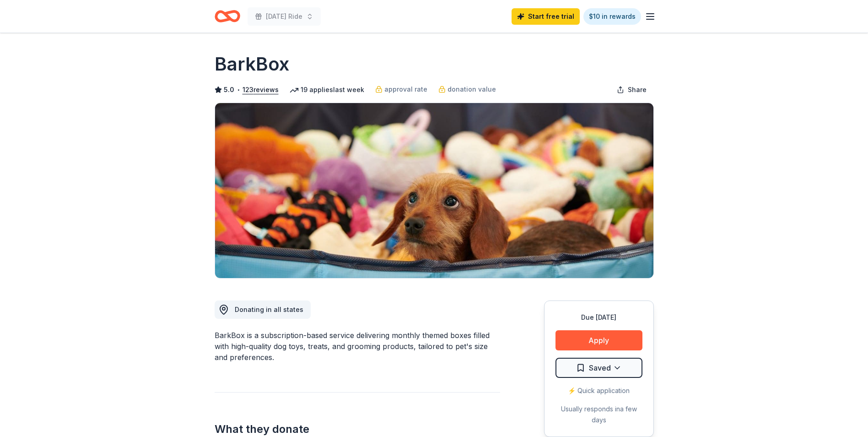 The height and width of the screenshot is (437, 868). What do you see at coordinates (326, 90) in the screenshot?
I see `div: 19 applies last week` at bounding box center [326, 90].